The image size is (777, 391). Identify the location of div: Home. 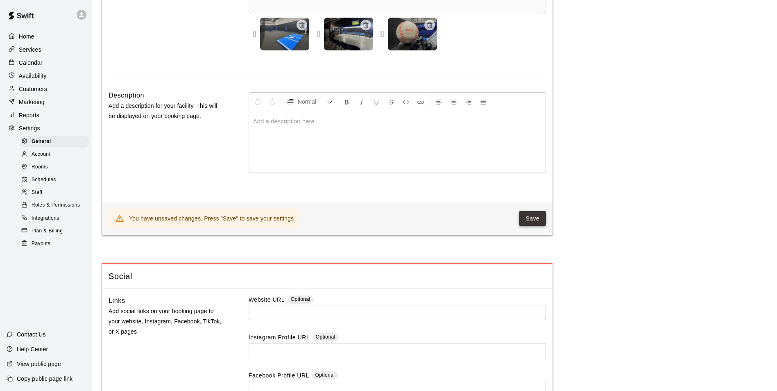
(46, 36).